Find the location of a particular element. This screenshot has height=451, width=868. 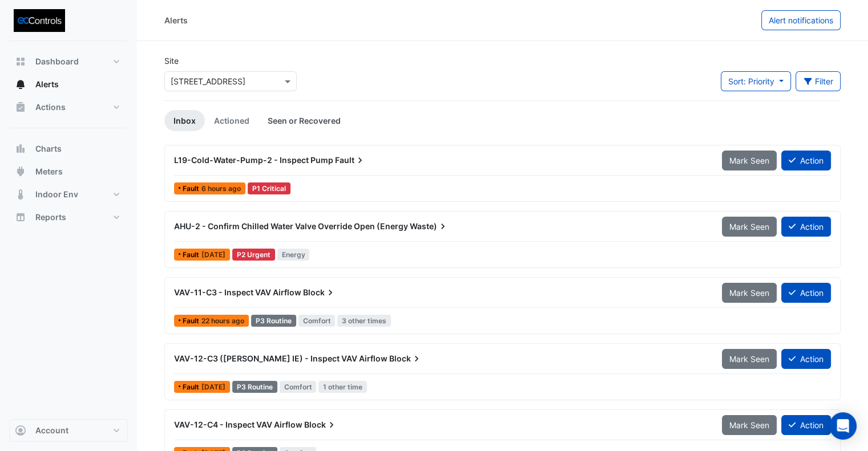

label: Site is located at coordinates (171, 61).